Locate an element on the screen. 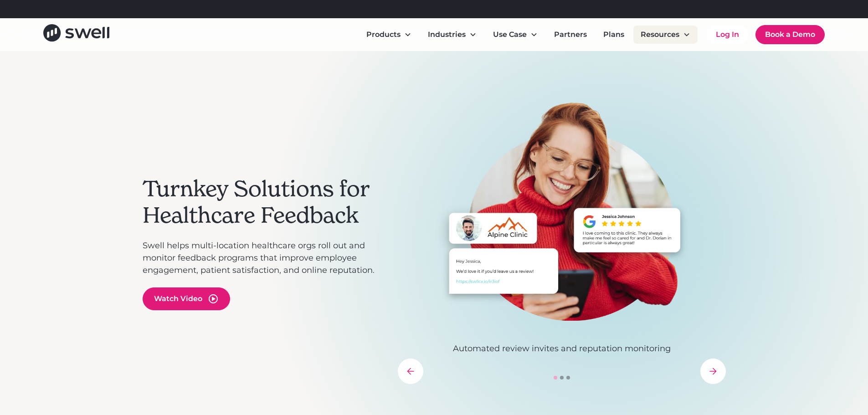 The height and width of the screenshot is (415, 868). a: Plans is located at coordinates (614, 35).